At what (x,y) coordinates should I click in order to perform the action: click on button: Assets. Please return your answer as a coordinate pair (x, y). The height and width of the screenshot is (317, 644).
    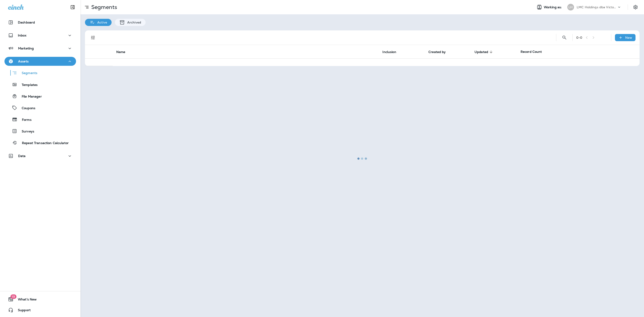
    Looking at the image, I should click on (40, 61).